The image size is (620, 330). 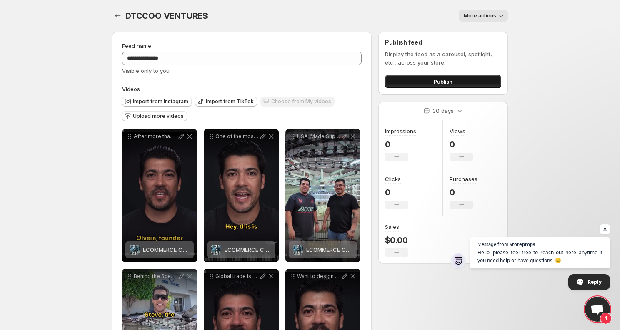 I want to click on span: Storeprops, so click(x=522, y=244).